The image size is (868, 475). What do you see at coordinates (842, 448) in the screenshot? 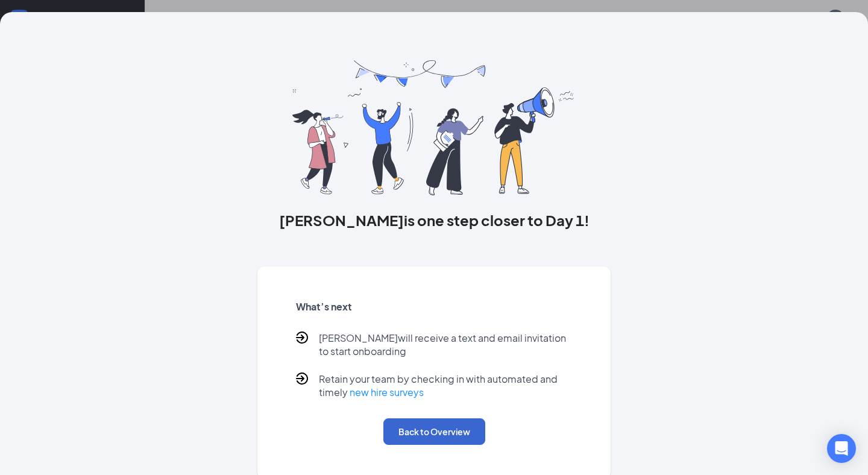
I see `div: Open Intercom Messenger` at bounding box center [842, 448].